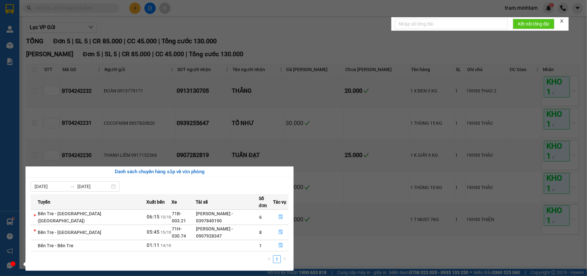 This screenshot has width=587, height=276. What do you see at coordinates (72, 186) in the screenshot?
I see `span: swap-right` at bounding box center [72, 186].